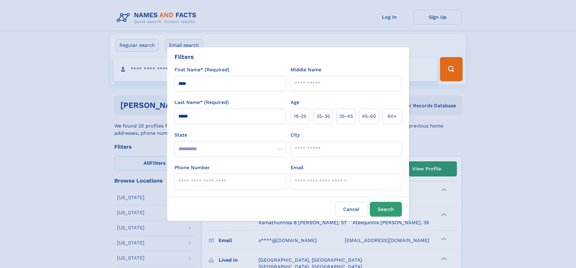 The width and height of the screenshot is (576, 268). Describe the element at coordinates (184, 57) in the screenshot. I see `div: Filters` at that location.